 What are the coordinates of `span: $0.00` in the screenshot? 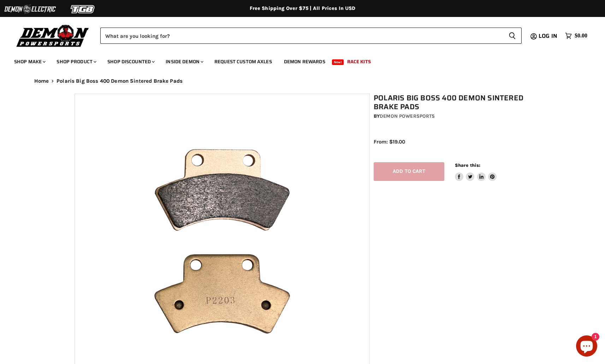 It's located at (581, 36).